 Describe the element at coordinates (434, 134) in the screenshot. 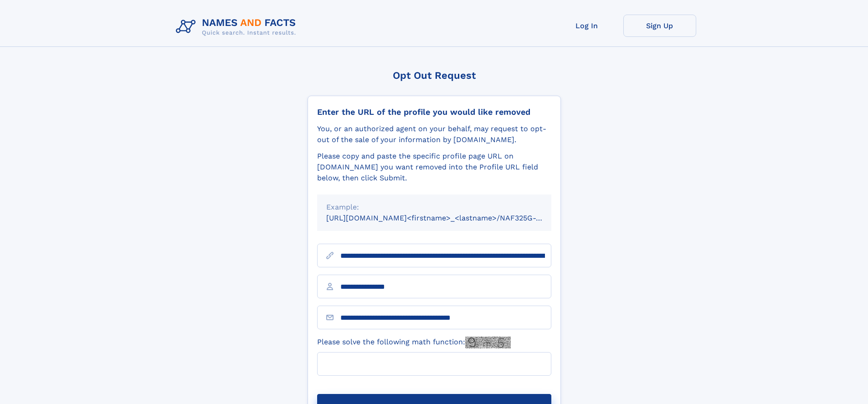

I see `div: You, or an authorized agent on your behalf, may request to opt-out of the sale of your informatio...` at that location.